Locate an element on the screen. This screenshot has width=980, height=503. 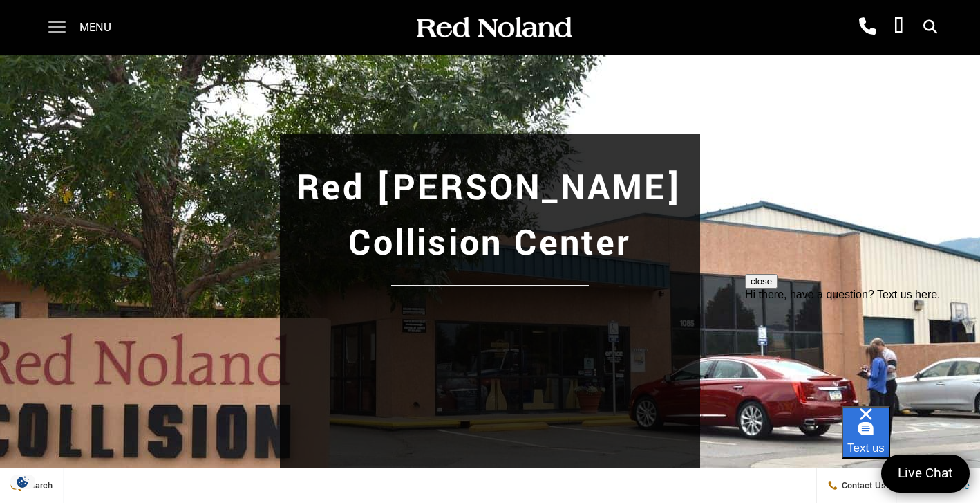
a: Live Chat is located at coordinates (925, 473).